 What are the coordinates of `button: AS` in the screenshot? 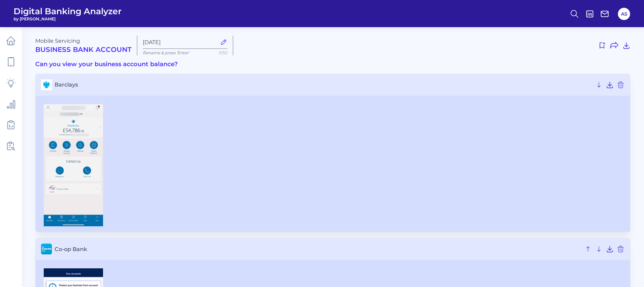 It's located at (624, 14).